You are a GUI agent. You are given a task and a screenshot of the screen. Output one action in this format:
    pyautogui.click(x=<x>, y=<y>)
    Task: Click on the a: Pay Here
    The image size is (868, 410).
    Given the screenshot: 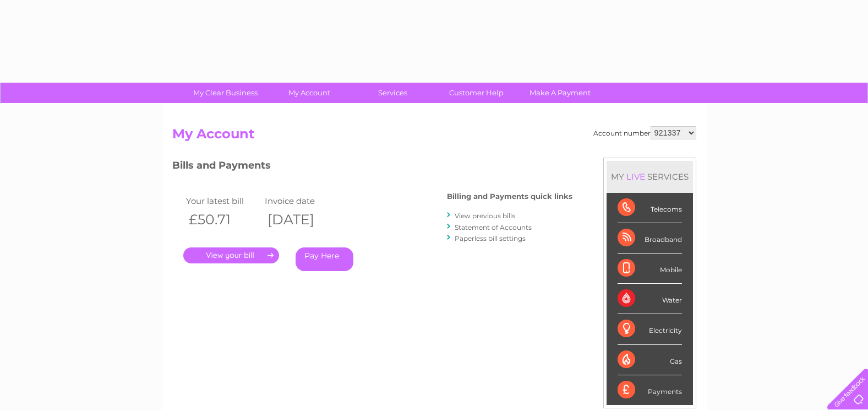 What is the action you would take?
    pyautogui.click(x=324, y=259)
    